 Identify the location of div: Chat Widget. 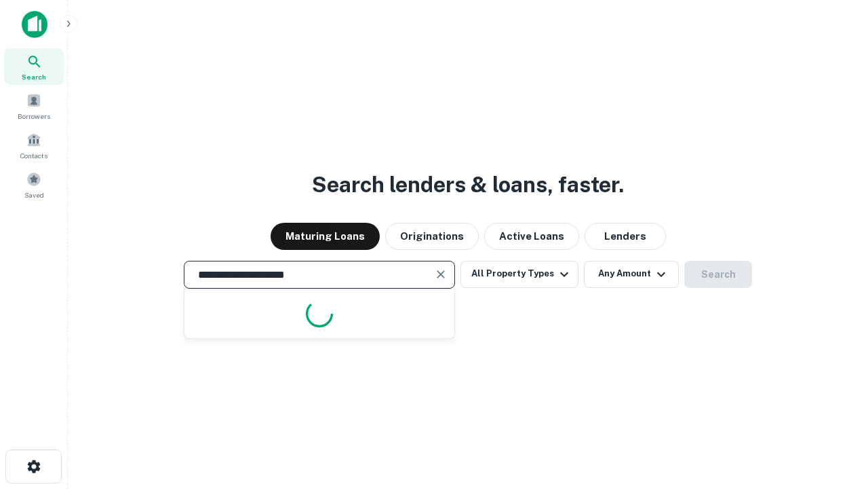
(835, 412).